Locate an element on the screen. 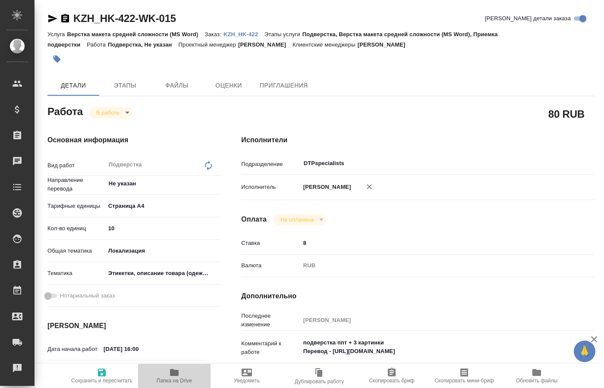  span: Приглашения is located at coordinates (284, 85).